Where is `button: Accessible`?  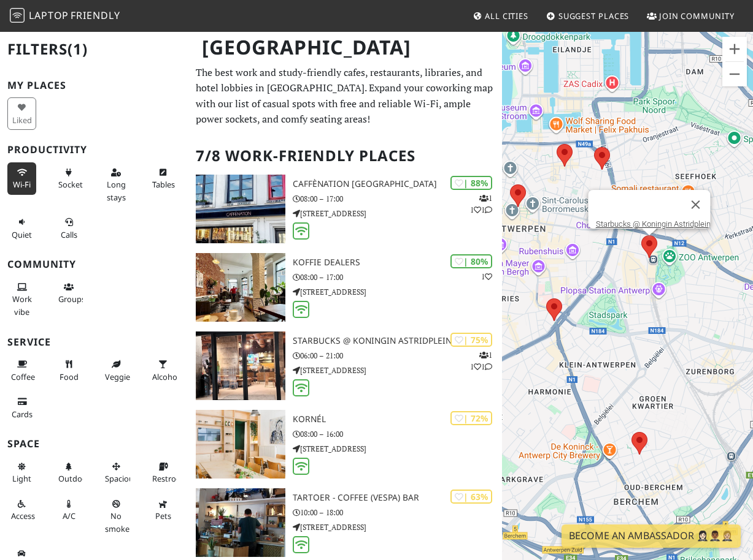 button: Accessible is located at coordinates (21, 510).